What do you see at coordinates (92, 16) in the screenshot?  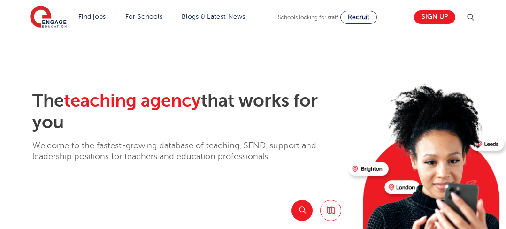 I see `a: Find jobs` at bounding box center [92, 16].